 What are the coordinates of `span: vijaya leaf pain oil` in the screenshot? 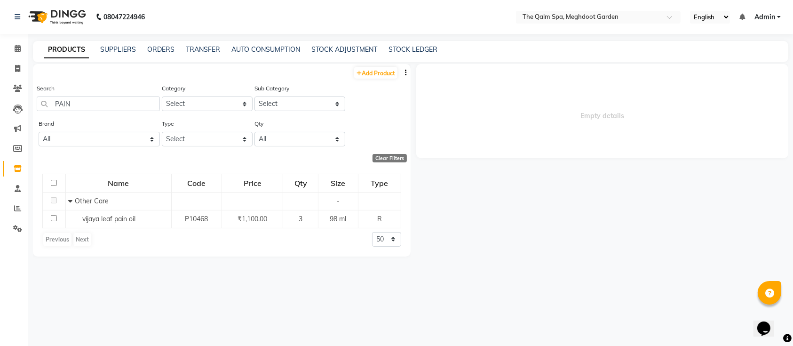 It's located at (109, 219).